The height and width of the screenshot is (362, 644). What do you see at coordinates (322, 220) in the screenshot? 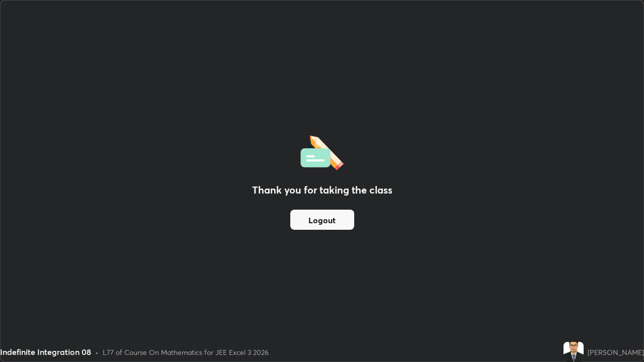
I see `button: Logout` at bounding box center [322, 220].